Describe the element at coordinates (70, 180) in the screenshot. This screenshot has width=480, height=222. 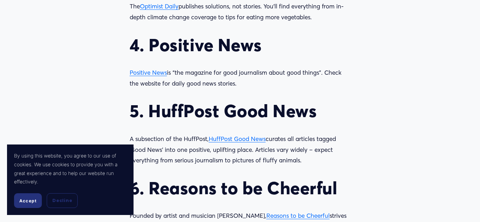
I see `section: Cookie banner` at that location.